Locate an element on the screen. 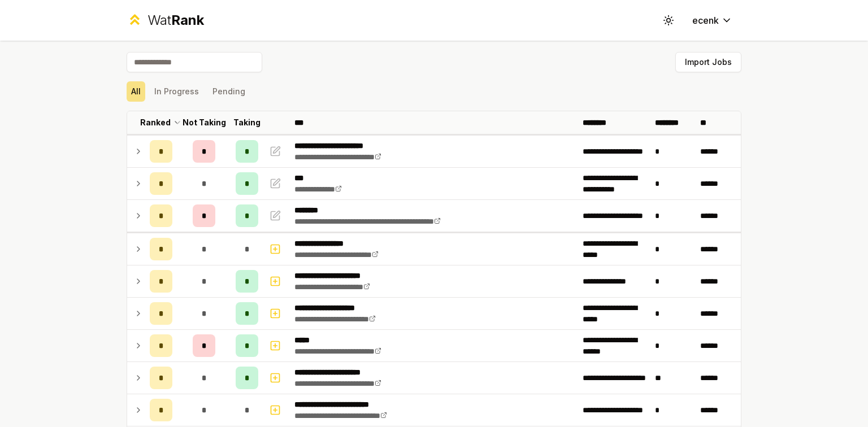  a: WatRank is located at coordinates (165, 20).